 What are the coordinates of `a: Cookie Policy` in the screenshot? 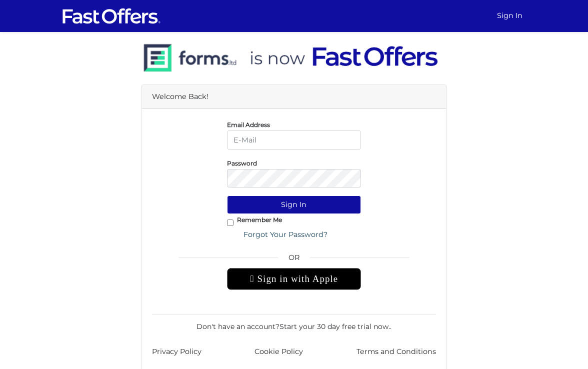 It's located at (279, 352).